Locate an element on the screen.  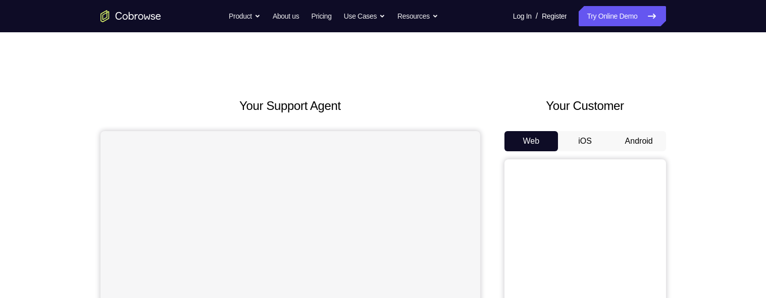
button: Android is located at coordinates (639, 141).